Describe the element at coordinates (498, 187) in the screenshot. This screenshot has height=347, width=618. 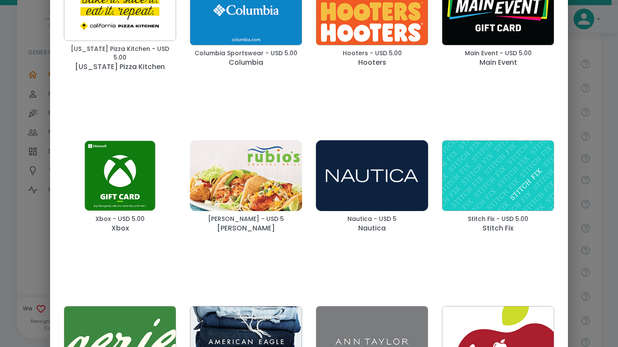
I see `button: Stitch Fix - USD 5.00Stitch Fix - USD 5.00Stitch Fix` at that location.